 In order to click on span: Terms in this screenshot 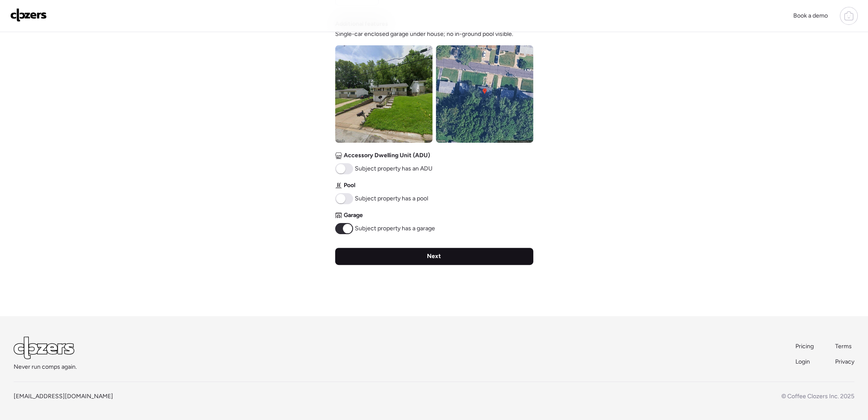, I will do `click(843, 346)`.